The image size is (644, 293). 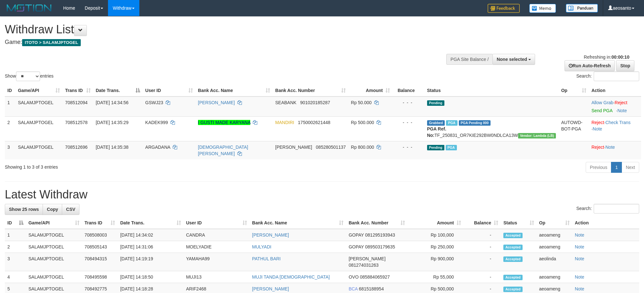 I want to click on span: Rp 50.000, so click(x=361, y=102).